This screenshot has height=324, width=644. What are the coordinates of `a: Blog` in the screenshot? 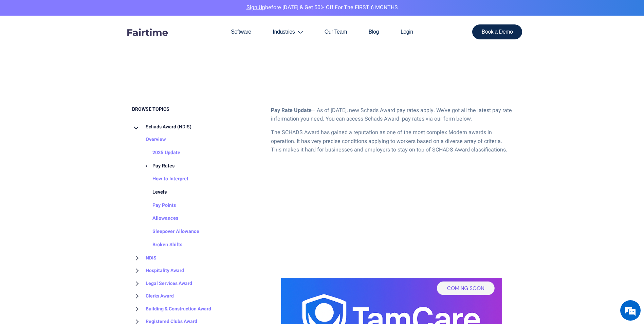 It's located at (374, 32).